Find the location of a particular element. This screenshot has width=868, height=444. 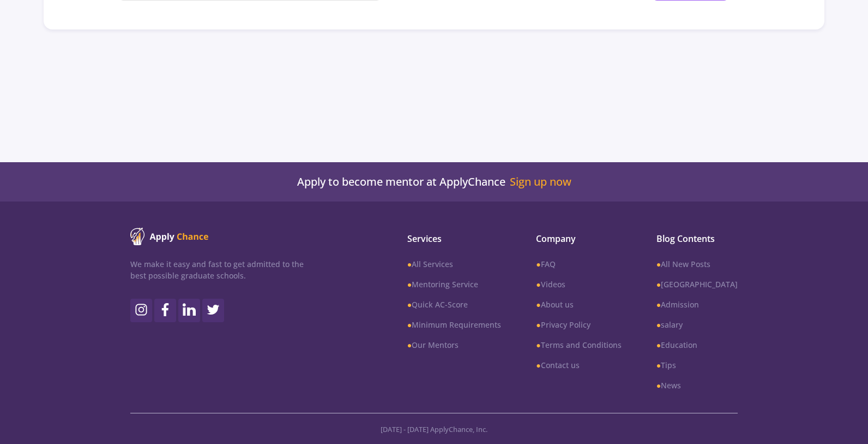

a: ●Terms and Conditions is located at coordinates (579, 344).